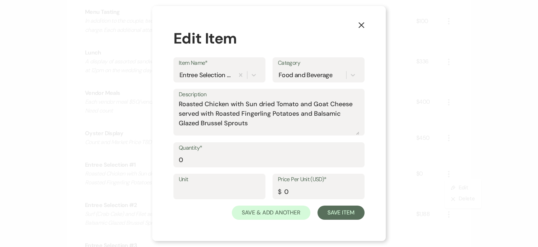 The height and width of the screenshot is (247, 538). Describe the element at coordinates (318, 63) in the screenshot. I see `label: Category` at that location.